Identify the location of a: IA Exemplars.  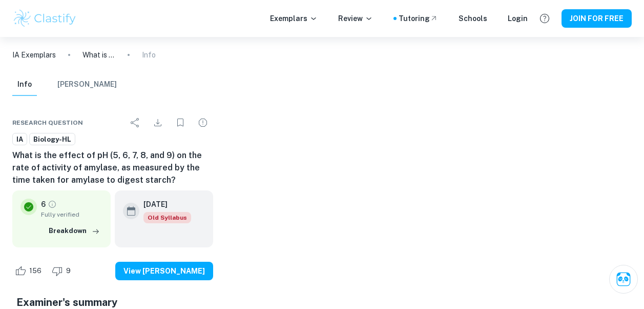
(34, 55).